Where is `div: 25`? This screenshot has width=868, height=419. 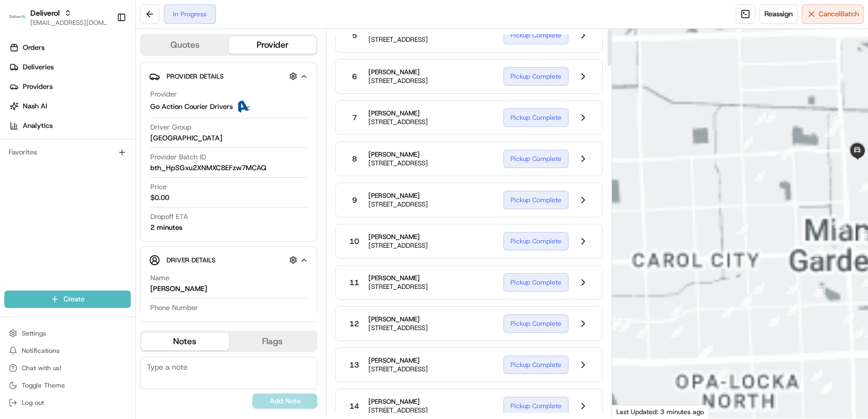
div: 25 is located at coordinates (773, 322).